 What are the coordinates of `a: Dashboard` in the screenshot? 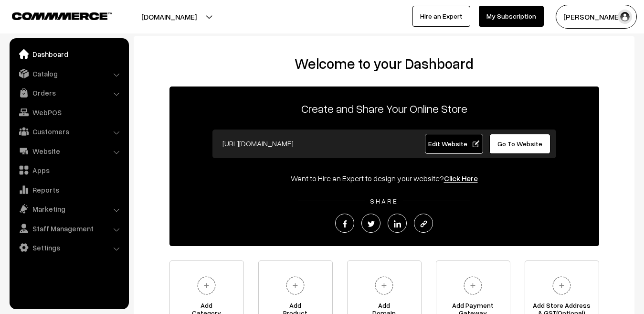 It's located at (69, 54).